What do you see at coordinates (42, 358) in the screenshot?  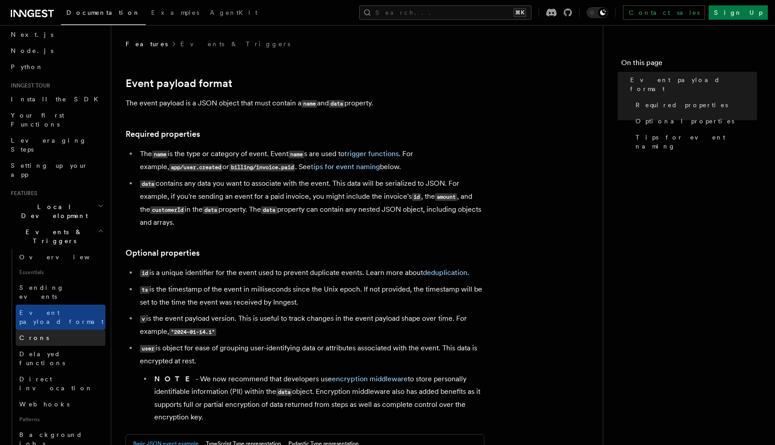 I see `span: Delayed functions` at bounding box center [42, 358].